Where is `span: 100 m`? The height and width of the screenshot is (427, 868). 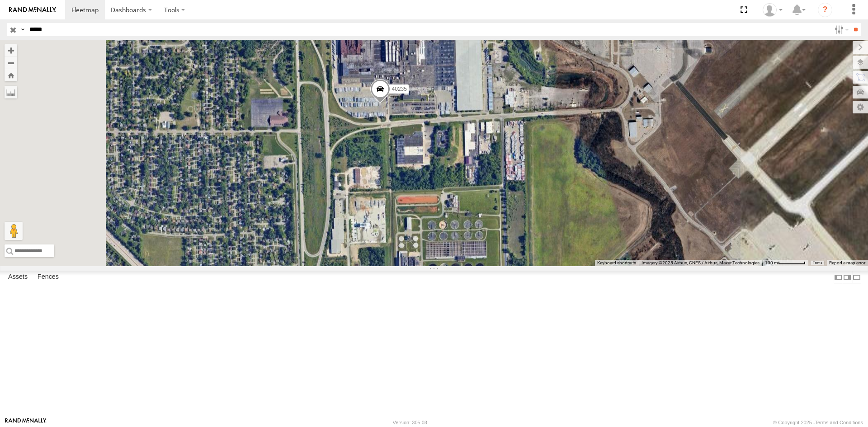
span: 100 m is located at coordinates (772, 263).